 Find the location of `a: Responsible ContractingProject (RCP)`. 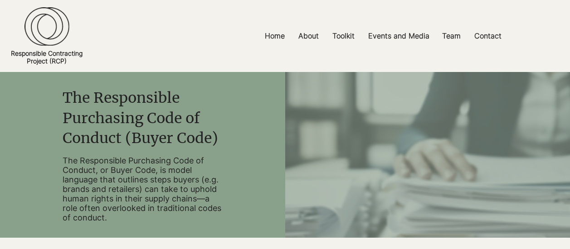

a: Responsible ContractingProject (RCP) is located at coordinates (47, 57).